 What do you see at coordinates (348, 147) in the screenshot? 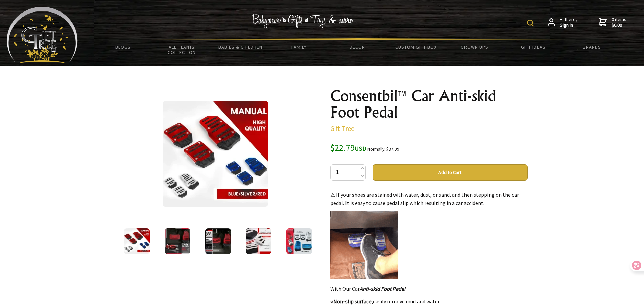
I see `span: $22.79` at bounding box center [348, 147].